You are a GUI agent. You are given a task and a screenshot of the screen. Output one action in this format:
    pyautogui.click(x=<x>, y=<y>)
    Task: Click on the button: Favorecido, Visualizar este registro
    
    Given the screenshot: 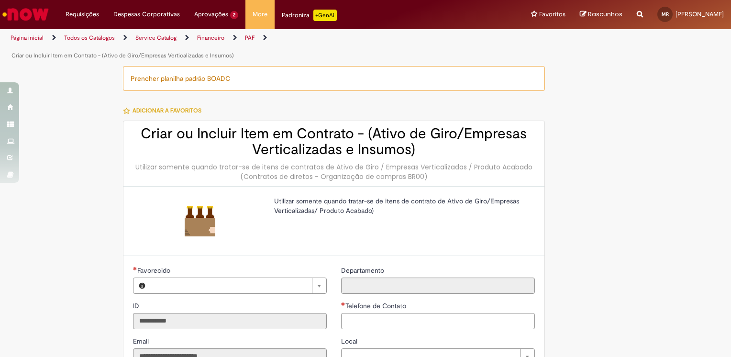 What is the action you would take?
    pyautogui.click(x=142, y=286)
    